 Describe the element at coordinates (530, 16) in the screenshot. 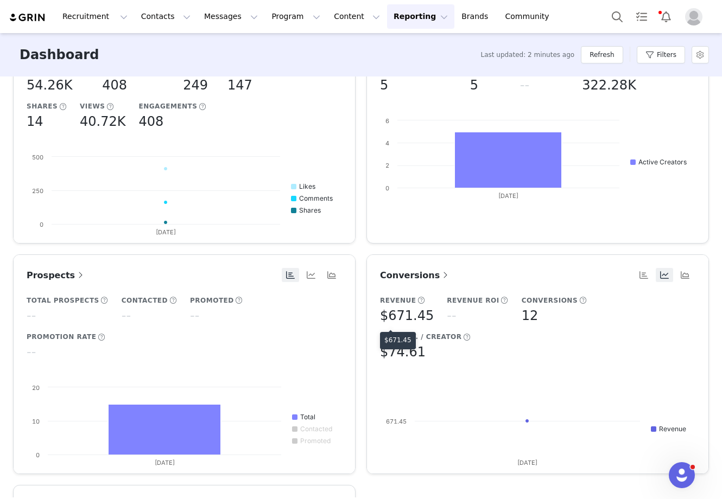

I see `a: Community` at that location.